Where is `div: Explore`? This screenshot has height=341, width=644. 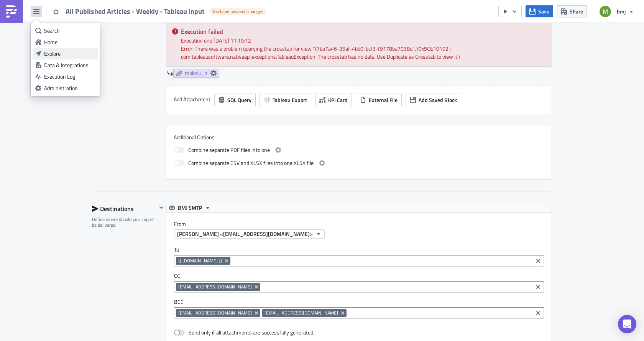 div: Explore is located at coordinates (69, 53).